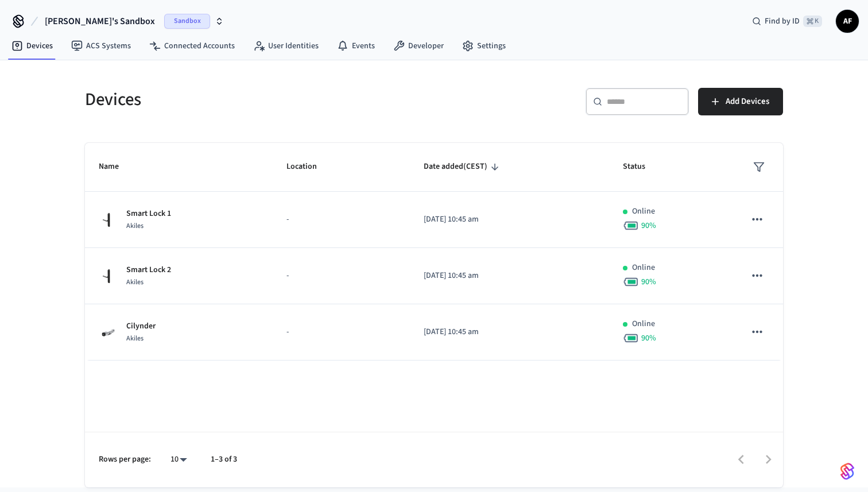 Image resolution: width=868 pixels, height=492 pixels. What do you see at coordinates (847, 471) in the screenshot?
I see `img: SeamLogoGradient.69752ec5.svg` at bounding box center [847, 471].